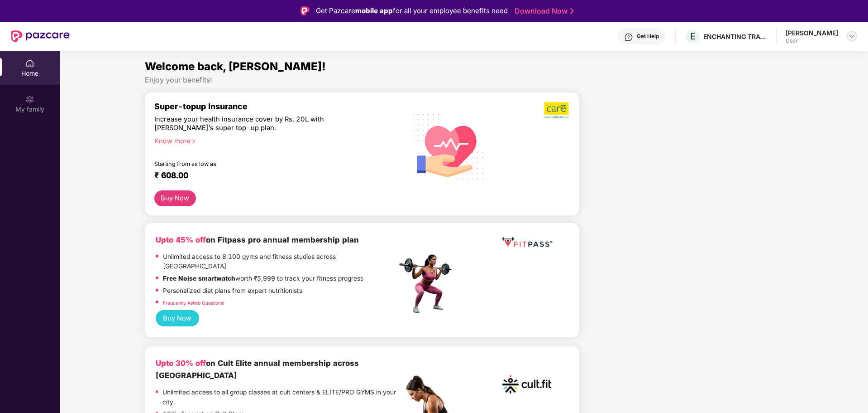  What do you see at coordinates (448, 146) in the screenshot?
I see `img: svg+xml;base64,PHN2ZyB4bWxucz0iaHR0cDovL3d3dy53My5vcmcvMjAwMC9zdmciIHhtbG5zOnhsaW5rPSJodHRwOi8vd3...` at bounding box center [448, 146].